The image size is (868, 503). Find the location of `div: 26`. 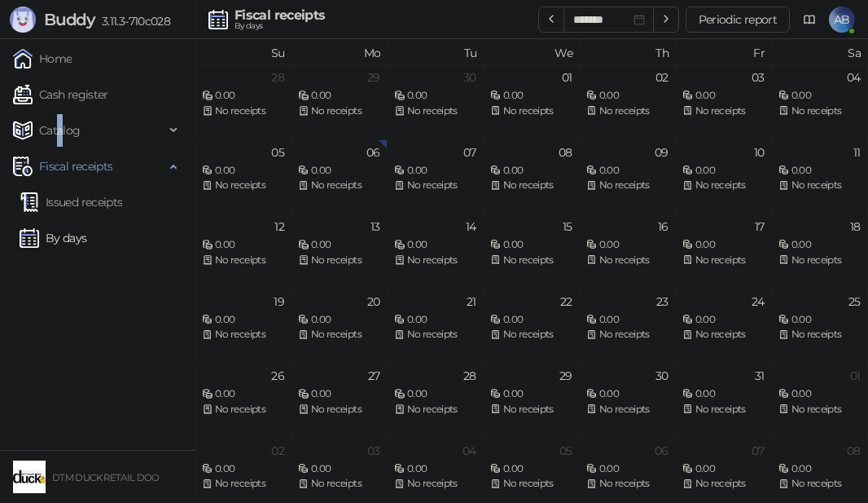

div: 26 is located at coordinates (278, 375).